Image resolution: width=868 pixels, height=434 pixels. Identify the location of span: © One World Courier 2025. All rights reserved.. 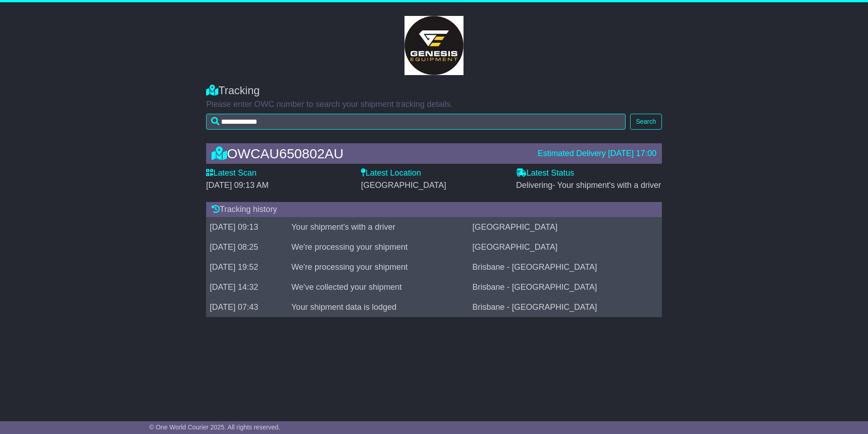
(214, 426).